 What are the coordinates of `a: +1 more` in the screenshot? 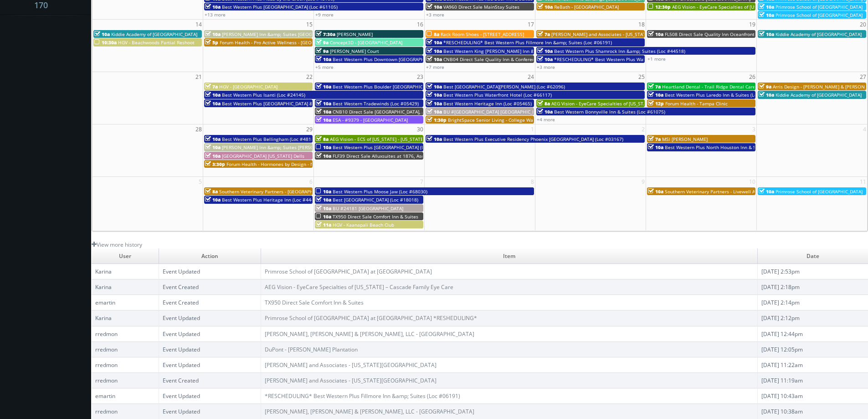 It's located at (656, 59).